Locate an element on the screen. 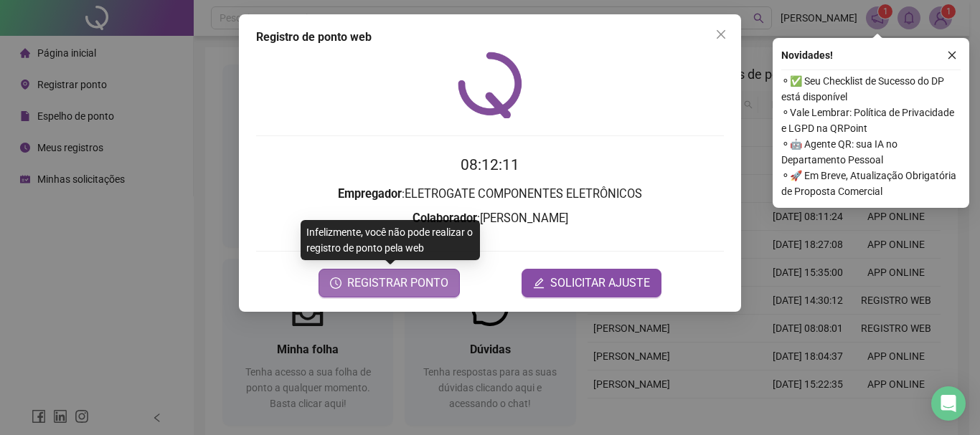 The width and height of the screenshot is (980, 435). h3: : ELETROGATE COMPONENTES ELETRÔNICOS is located at coordinates (490, 195).